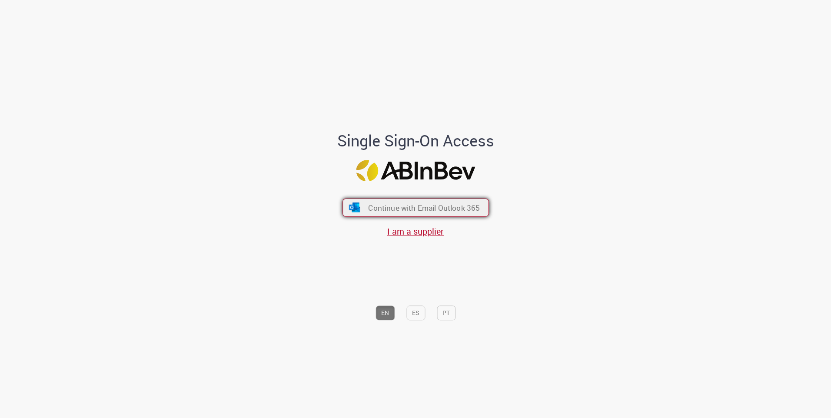  I want to click on button: ícone Azure/Microsoft 360 Continue with Email Outlook 365, so click(415, 208).